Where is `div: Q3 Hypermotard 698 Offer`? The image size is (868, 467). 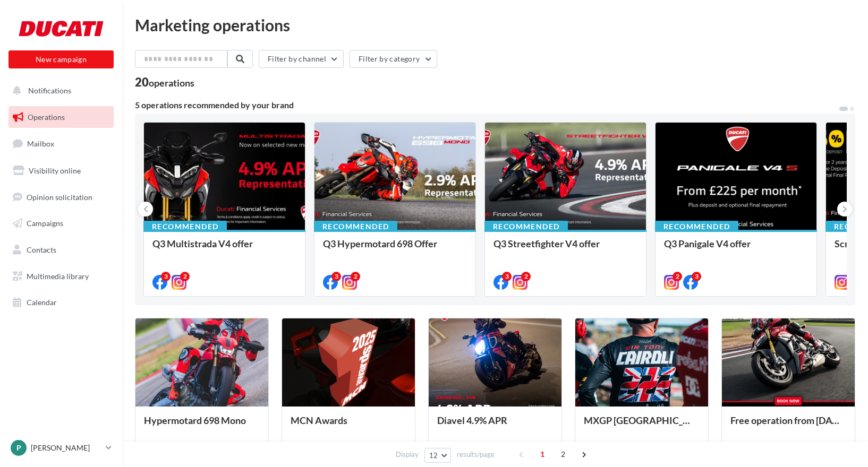
div: Q3 Hypermotard 698 Offer is located at coordinates (395, 249).